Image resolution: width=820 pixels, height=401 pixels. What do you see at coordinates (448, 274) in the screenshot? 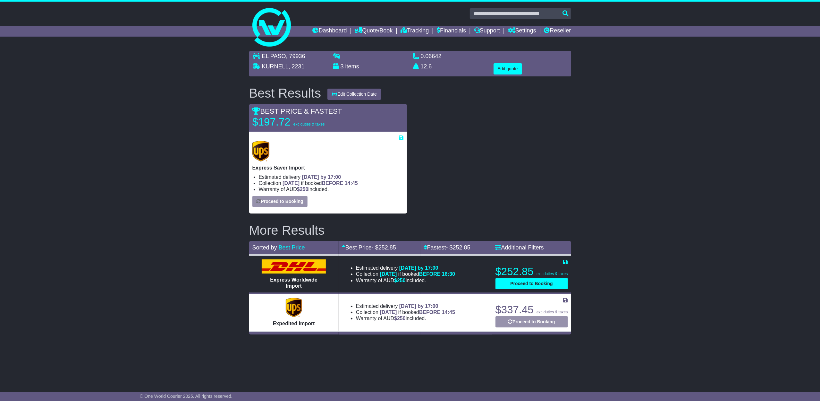
I see `span: 16:30` at bounding box center [448, 274].